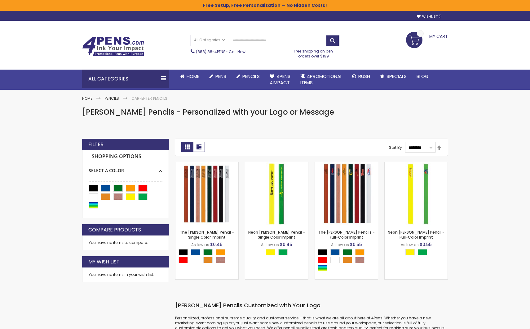 The height and width of the screenshot is (329, 530). What do you see at coordinates (210, 40) in the screenshot?
I see `a: All Categories` at bounding box center [210, 40].